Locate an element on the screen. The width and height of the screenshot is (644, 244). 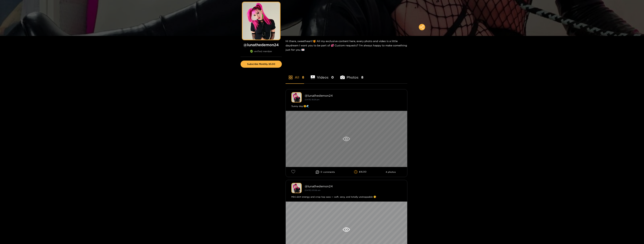
span: 0 is located at coordinates (332, 77).